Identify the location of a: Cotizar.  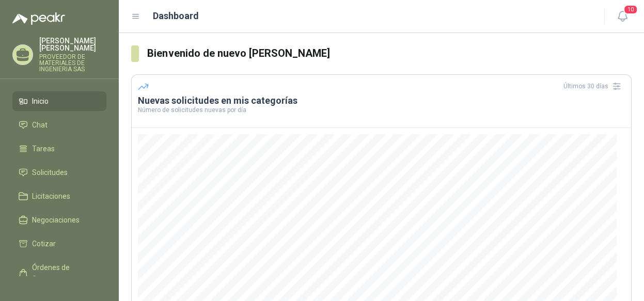
(60, 243).